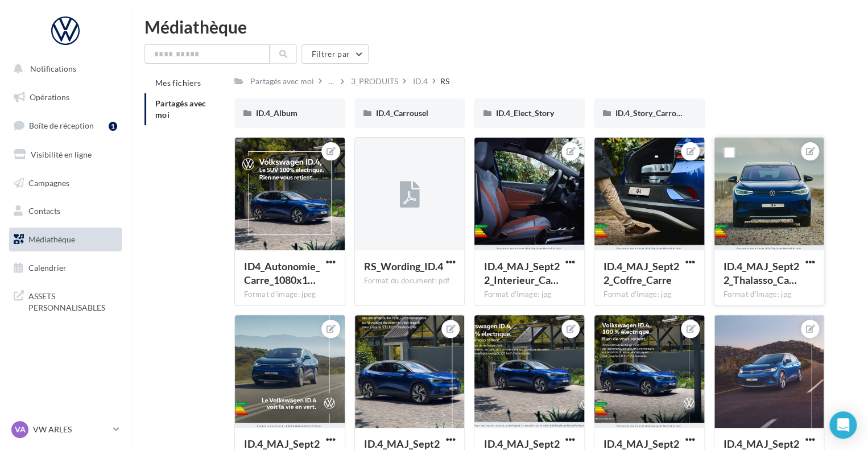  I want to click on div: 3_PRODUITS, so click(375, 81).